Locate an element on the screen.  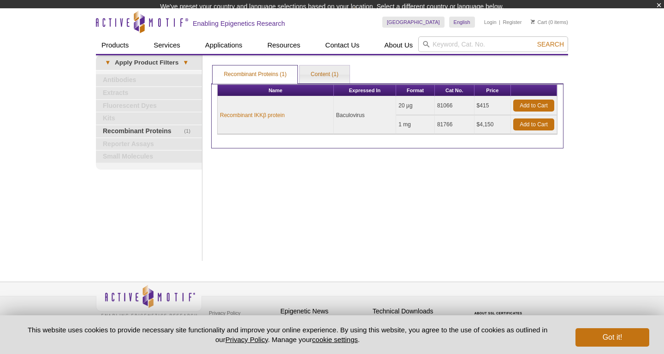
li: (0 items) is located at coordinates (549, 22).